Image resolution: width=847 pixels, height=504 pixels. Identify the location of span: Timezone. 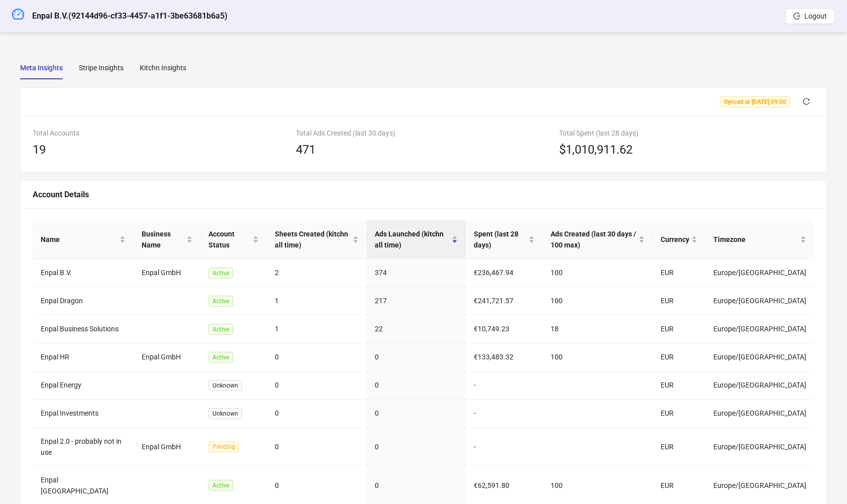
(755, 239).